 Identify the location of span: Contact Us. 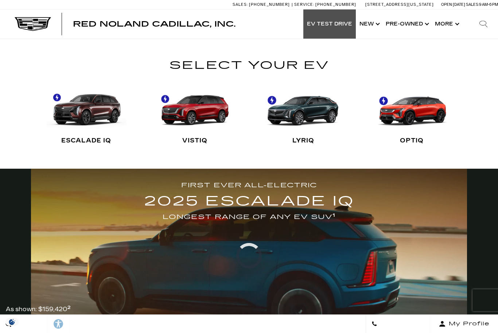
(400, 324).